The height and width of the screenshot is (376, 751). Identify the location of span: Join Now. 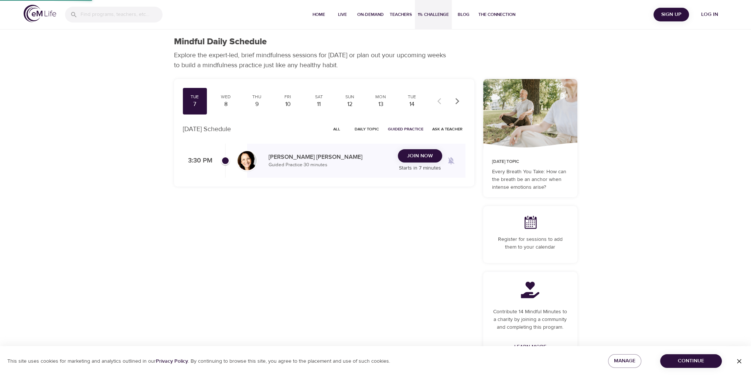
(420, 156).